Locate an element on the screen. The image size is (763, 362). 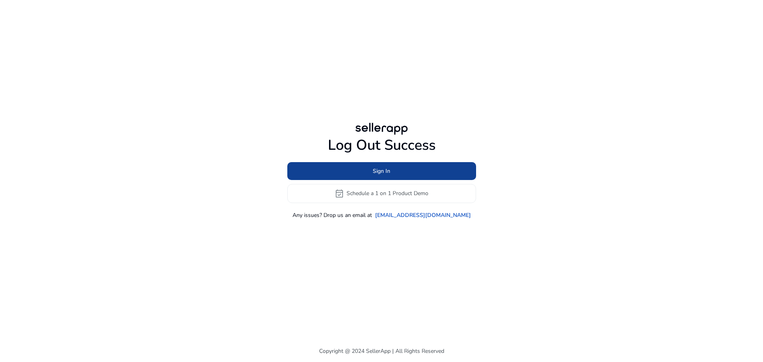
span: event_available is located at coordinates (340, 194).